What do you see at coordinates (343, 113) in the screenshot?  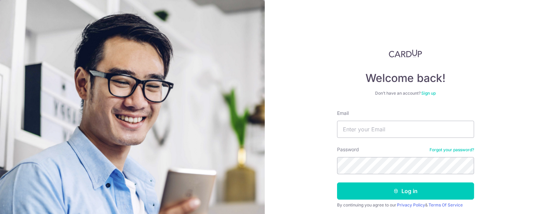 I see `label: Email` at bounding box center [343, 113].